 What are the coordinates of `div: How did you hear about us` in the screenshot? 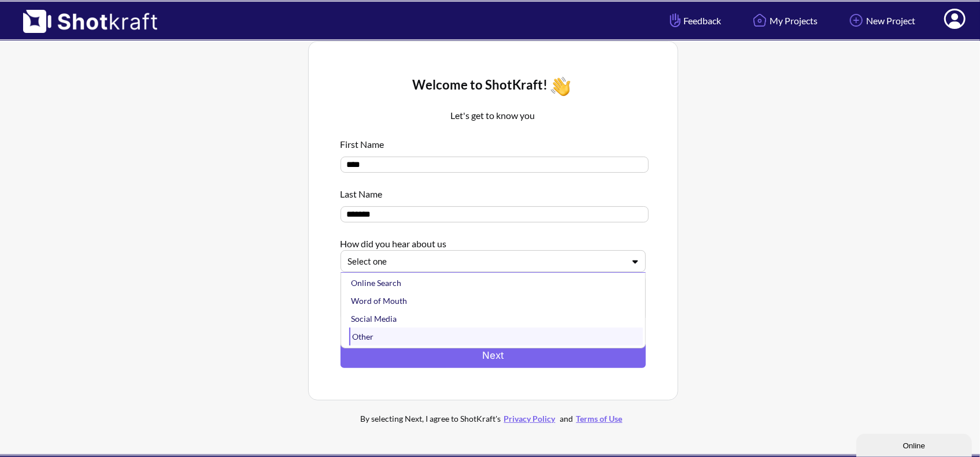 It's located at (493, 241).